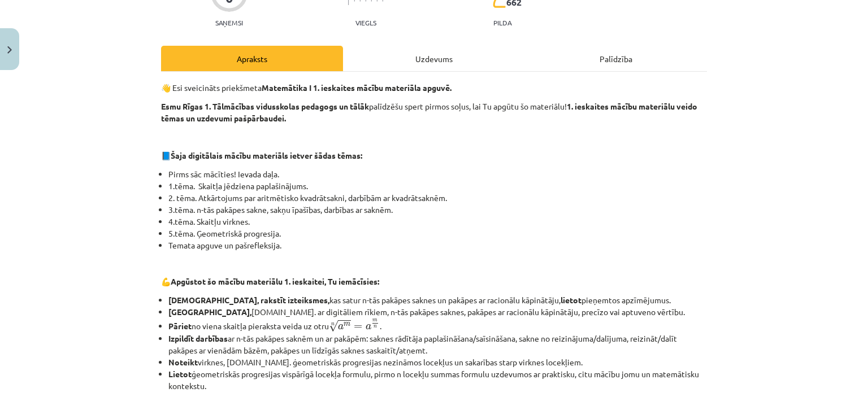 The image size is (868, 397). What do you see at coordinates (375, 327) in the screenshot?
I see `span: n` at bounding box center [375, 327].